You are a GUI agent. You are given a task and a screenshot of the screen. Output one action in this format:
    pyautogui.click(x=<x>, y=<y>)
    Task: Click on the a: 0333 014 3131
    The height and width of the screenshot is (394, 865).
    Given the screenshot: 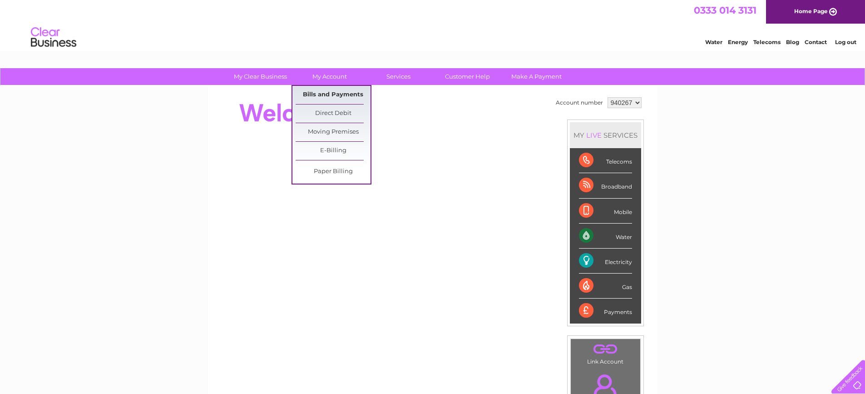 What is the action you would take?
    pyautogui.click(x=725, y=10)
    